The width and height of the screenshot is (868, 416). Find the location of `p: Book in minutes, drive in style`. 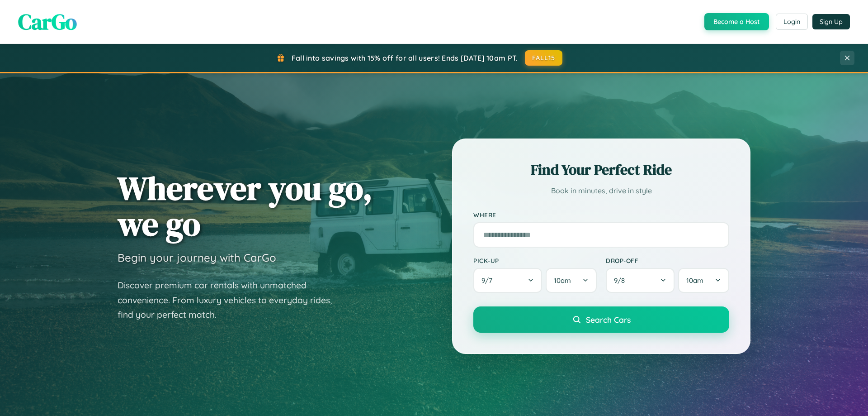

p: Book in minutes, drive in style is located at coordinates (602, 191).